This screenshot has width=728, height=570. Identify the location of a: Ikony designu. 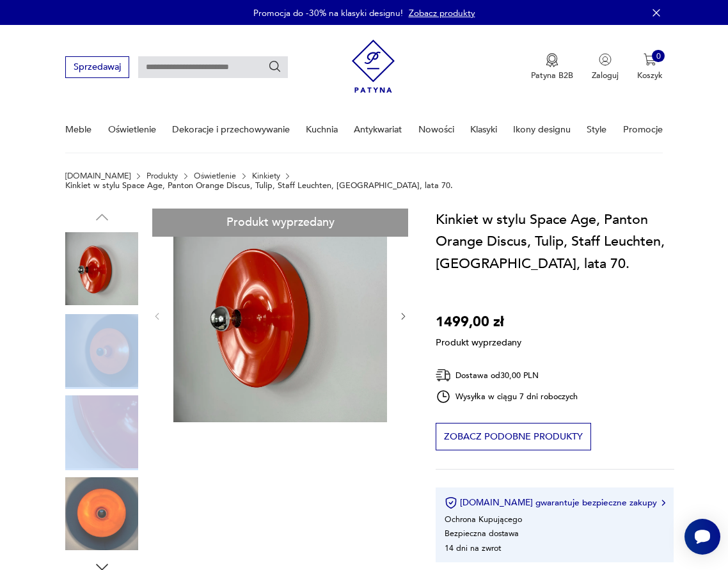
(542, 129).